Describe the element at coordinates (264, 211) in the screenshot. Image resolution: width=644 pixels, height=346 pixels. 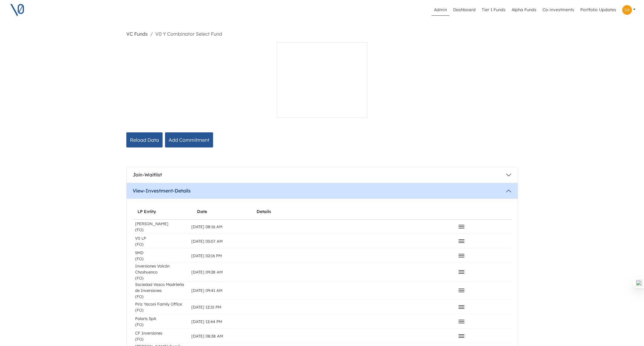
I see `div: Details` at that location.